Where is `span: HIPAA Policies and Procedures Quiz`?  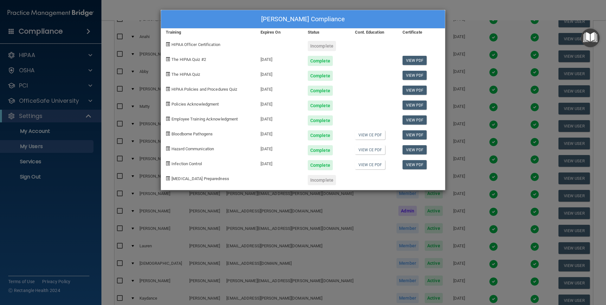
span: HIPAA Policies and Procedures Quiz is located at coordinates (204, 89).